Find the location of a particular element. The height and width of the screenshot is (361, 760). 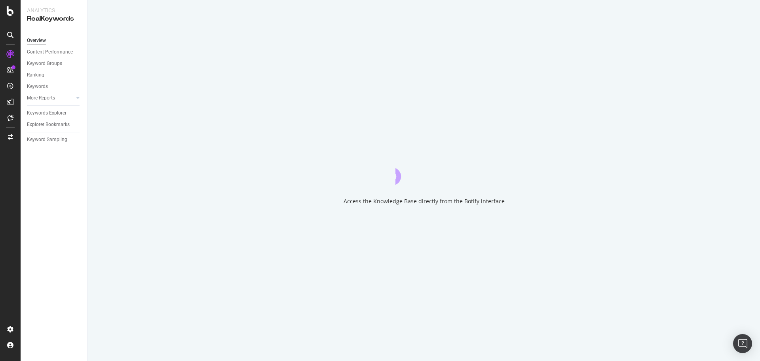

a: More Reports is located at coordinates (50, 98).